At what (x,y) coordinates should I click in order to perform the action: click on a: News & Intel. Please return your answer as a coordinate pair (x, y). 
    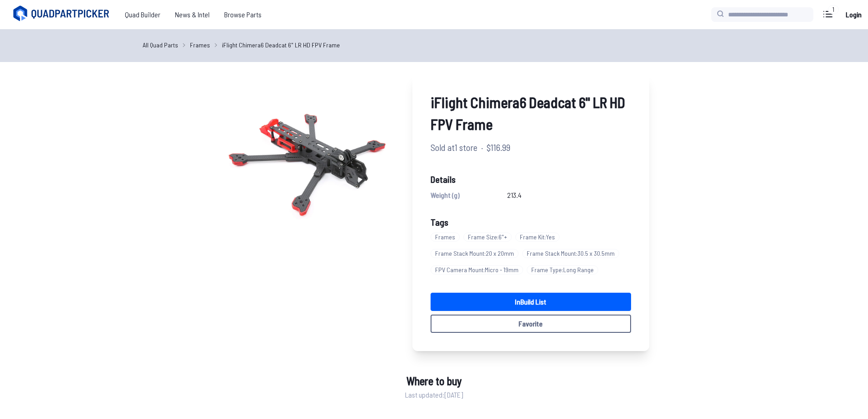
    Looking at the image, I should click on (192, 14).